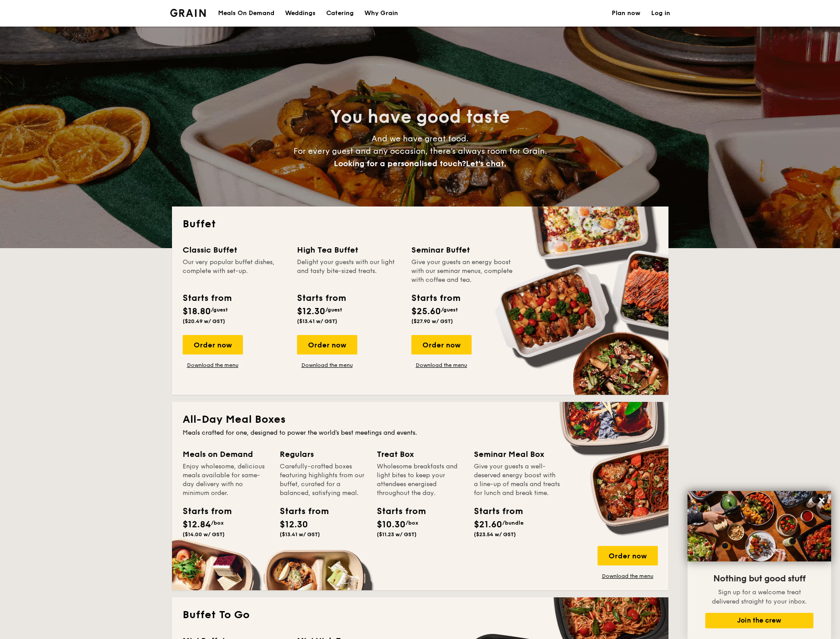  I want to click on span: Looking for a personalised touch?, so click(400, 163).